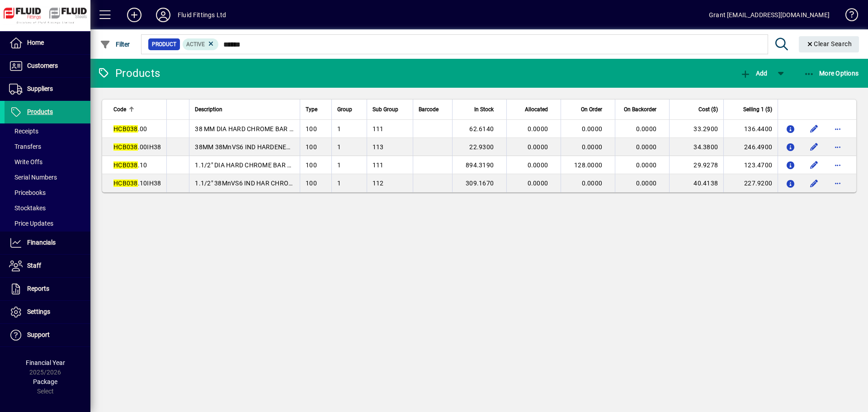  What do you see at coordinates (202, 15) in the screenshot?
I see `div: Fluid Fittings Ltd` at bounding box center [202, 15].